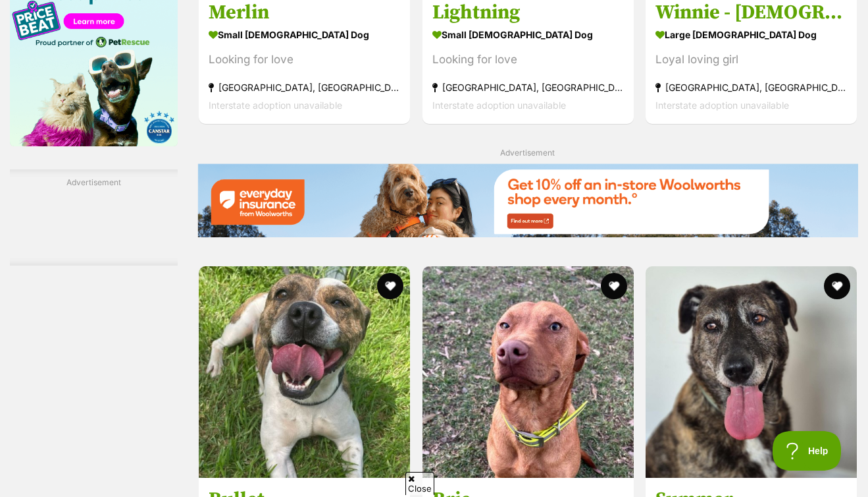  Describe the element at coordinates (751, 59) in the screenshot. I see `div: Loyal loving girl` at that location.